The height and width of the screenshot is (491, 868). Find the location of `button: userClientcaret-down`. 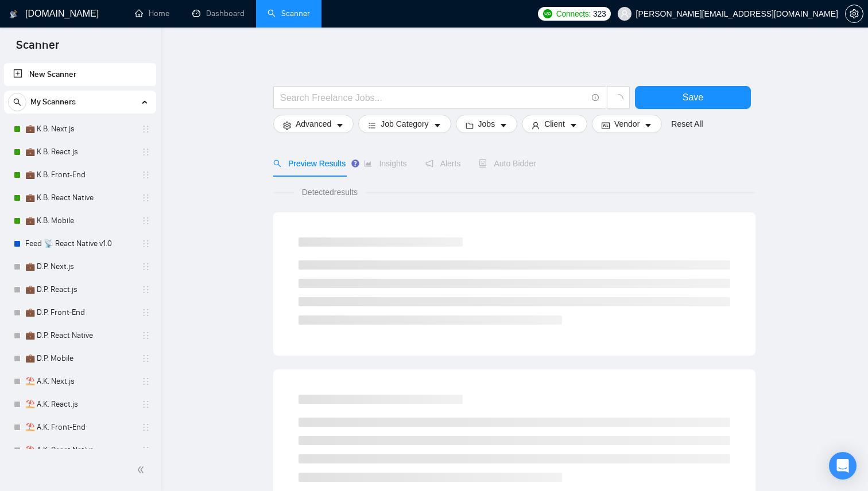

button: userClientcaret-down is located at coordinates (554, 124).